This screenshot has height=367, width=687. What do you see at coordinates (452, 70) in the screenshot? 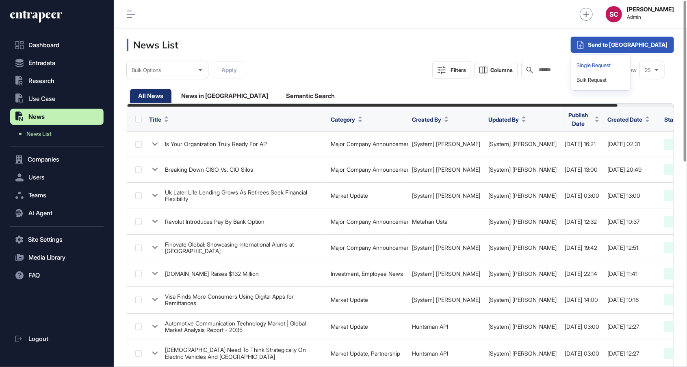
I see `button: Filters` at bounding box center [452, 70].